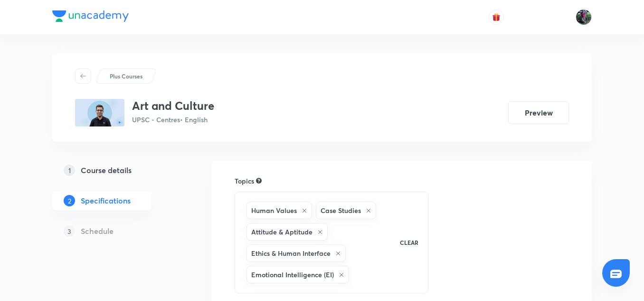 Image resolution: width=644 pixels, height=301 pixels. Describe the element at coordinates (100, 113) in the screenshot. I see `img: 9d89896b61234093a7f2b9958d7e20bc.jpg` at that location.